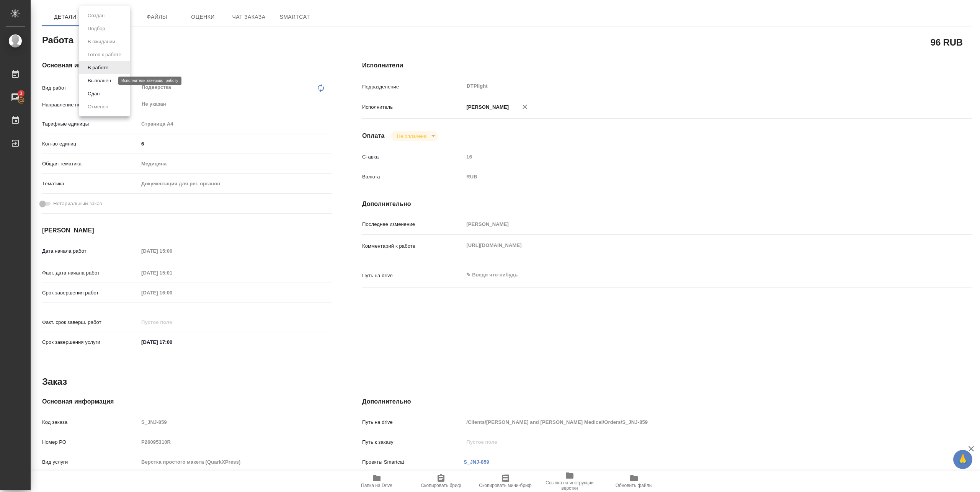  I want to click on button: Создан, so click(96, 16).